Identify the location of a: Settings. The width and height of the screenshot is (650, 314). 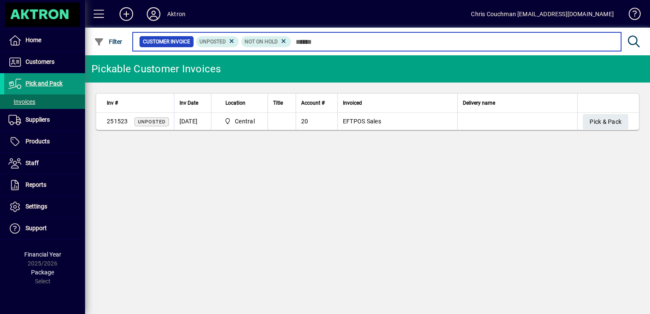
(45, 207).